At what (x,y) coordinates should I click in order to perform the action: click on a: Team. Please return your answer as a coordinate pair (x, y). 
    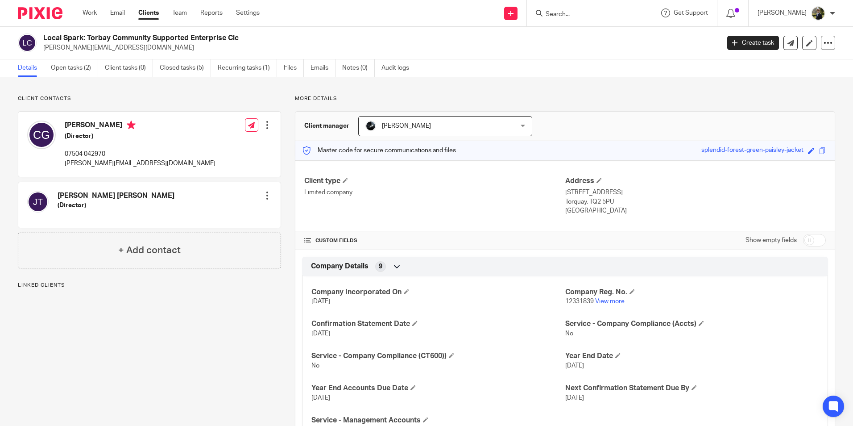
    Looking at the image, I should click on (179, 13).